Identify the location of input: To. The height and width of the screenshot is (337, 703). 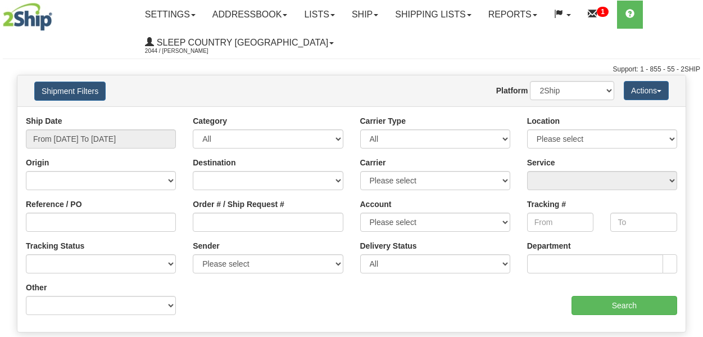
(644, 222).